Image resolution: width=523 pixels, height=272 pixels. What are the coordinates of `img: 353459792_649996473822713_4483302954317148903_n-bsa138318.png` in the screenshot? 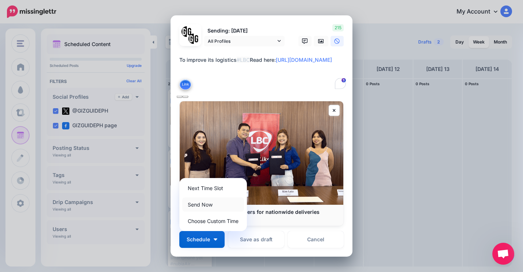 It's located at (187, 31).